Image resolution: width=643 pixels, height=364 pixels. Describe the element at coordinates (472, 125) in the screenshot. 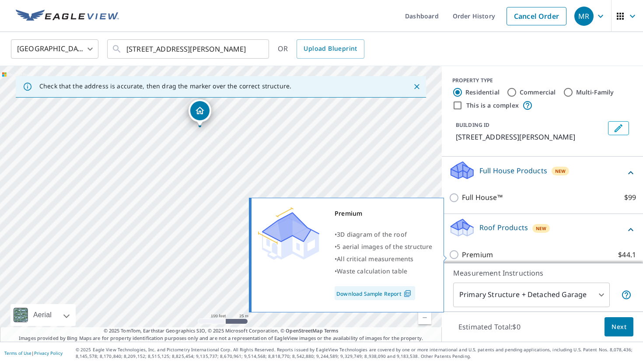

I see `p: BUILDING ID` at that location.